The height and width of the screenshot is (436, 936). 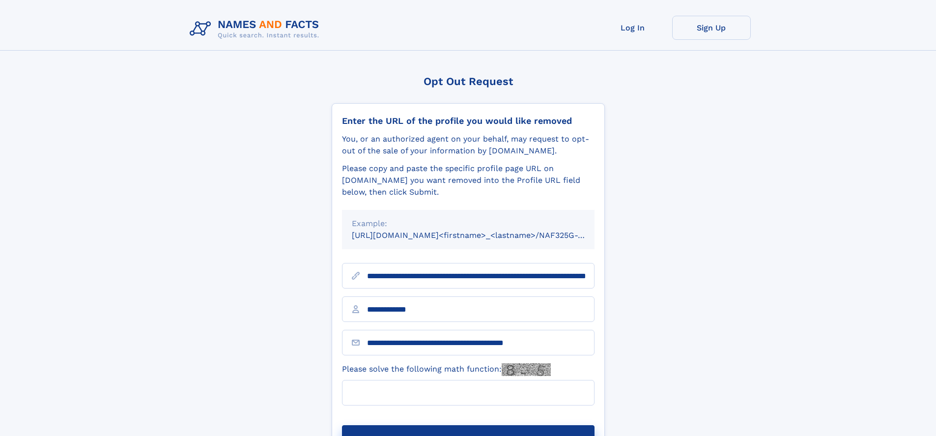 What do you see at coordinates (468, 224) in the screenshot?
I see `div: Example:` at bounding box center [468, 224].